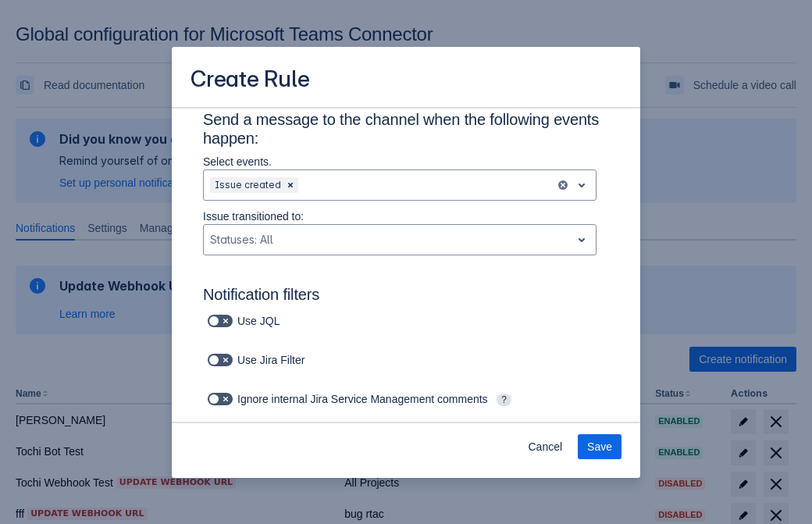 The image size is (812, 524). I want to click on div: Remove Issue created, so click(290, 185).